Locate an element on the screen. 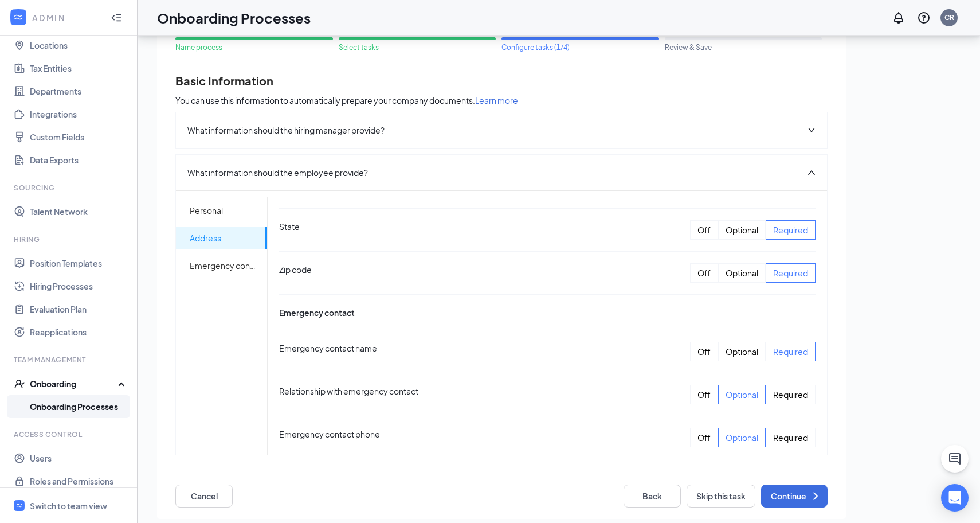 The image size is (980, 523). svg: ChatActive is located at coordinates (954, 459).